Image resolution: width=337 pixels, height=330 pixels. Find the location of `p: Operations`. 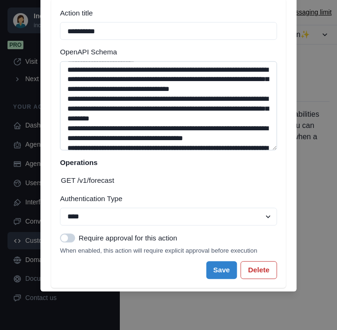

p: Operations is located at coordinates (169, 163).